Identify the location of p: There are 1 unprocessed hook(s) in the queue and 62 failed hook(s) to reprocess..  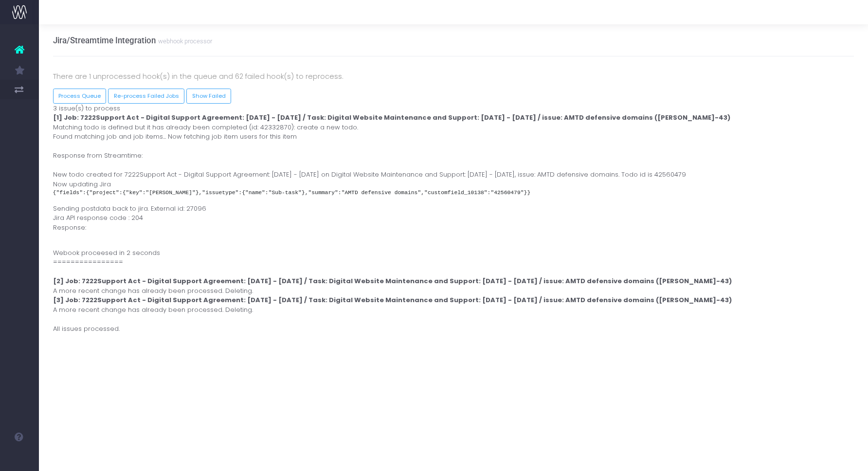
(453, 77).